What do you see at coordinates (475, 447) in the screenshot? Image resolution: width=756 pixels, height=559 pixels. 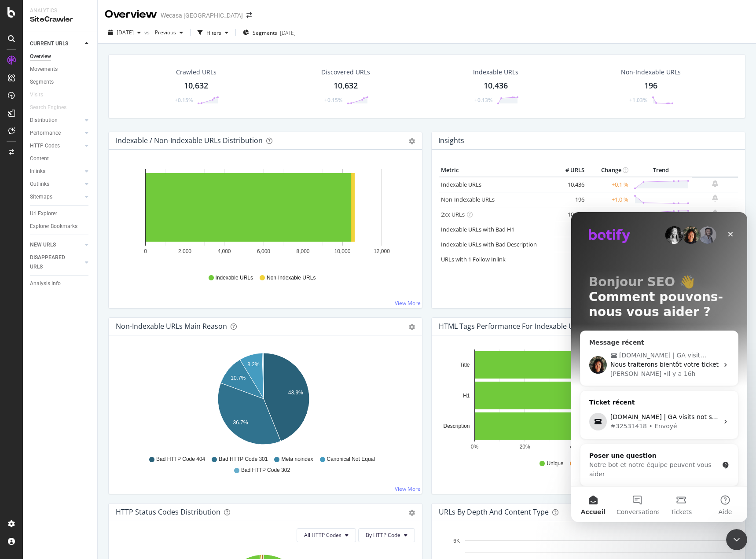 I see `text: 0%` at bounding box center [475, 447].